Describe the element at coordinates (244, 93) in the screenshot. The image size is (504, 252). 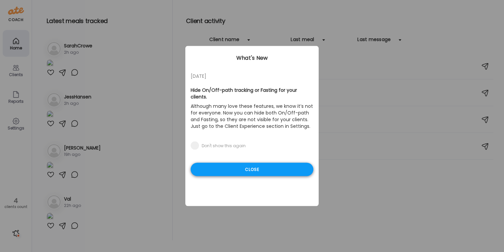
I see `b: Hide On/Off-path tracking or Fasting for your clients.` at that location.